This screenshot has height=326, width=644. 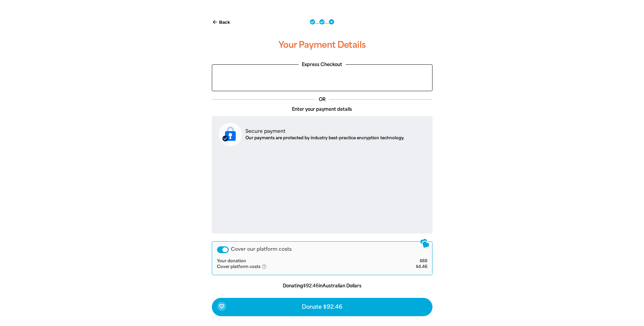 What do you see at coordinates (322, 287) in the screenshot?
I see `p: Donating in Australian Dollars` at bounding box center [322, 287].